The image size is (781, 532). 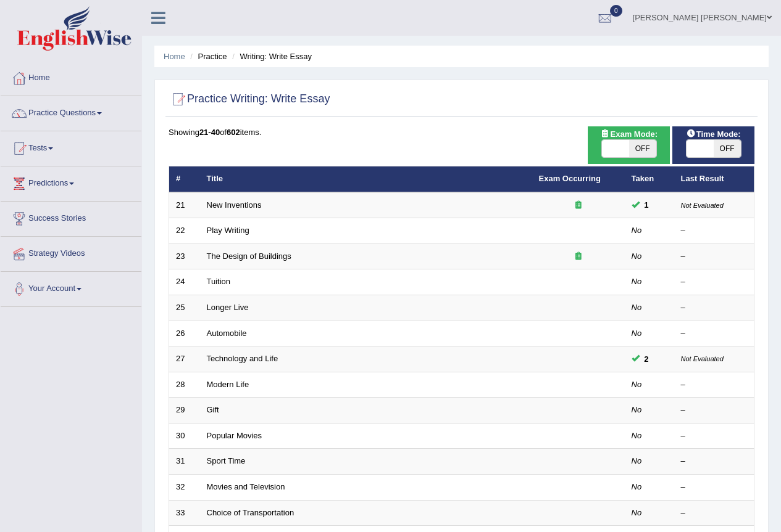 I want to click on th: Title, so click(x=366, y=180).